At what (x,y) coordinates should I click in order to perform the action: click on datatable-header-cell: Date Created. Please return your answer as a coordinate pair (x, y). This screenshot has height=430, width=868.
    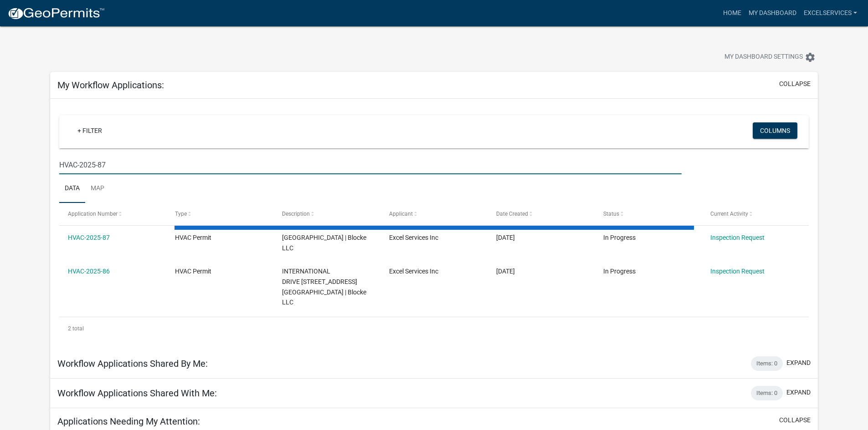
    Looking at the image, I should click on (541, 214).